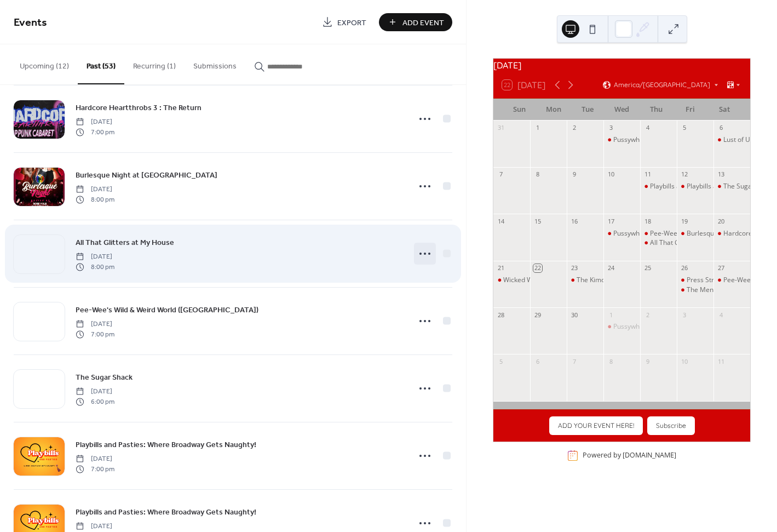 This screenshot has height=532, width=777. What do you see at coordinates (30, 22) in the screenshot?
I see `span: Events` at bounding box center [30, 22].